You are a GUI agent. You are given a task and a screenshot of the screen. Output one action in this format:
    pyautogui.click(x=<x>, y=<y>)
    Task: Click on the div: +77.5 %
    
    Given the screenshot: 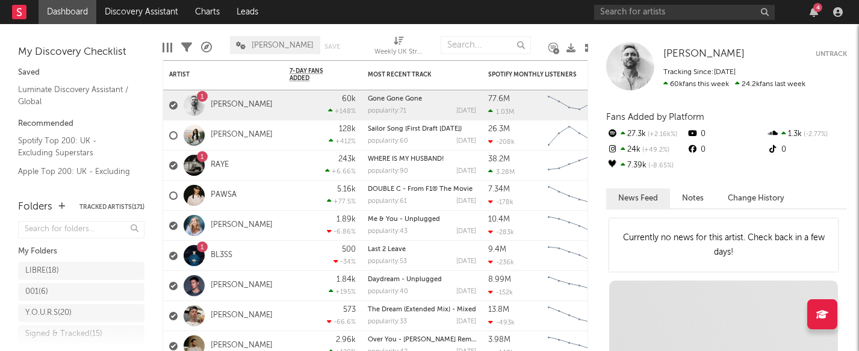 What is the action you would take?
    pyautogui.click(x=341, y=201)
    